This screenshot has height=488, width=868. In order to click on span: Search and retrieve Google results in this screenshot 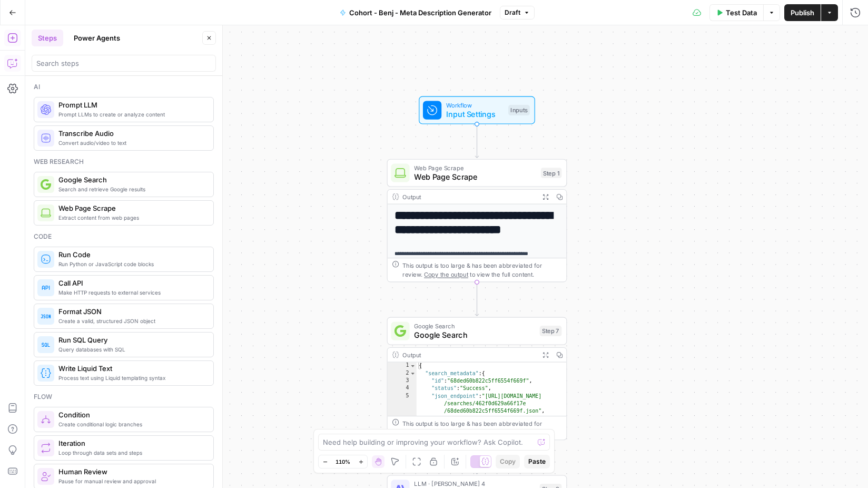, I will do `click(132, 189)`.